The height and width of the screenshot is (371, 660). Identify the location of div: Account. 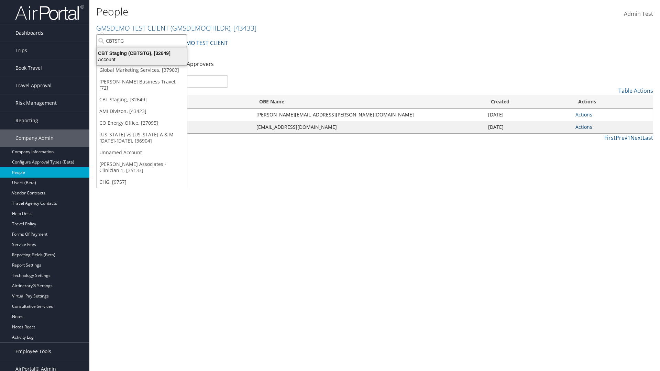
(142, 59).